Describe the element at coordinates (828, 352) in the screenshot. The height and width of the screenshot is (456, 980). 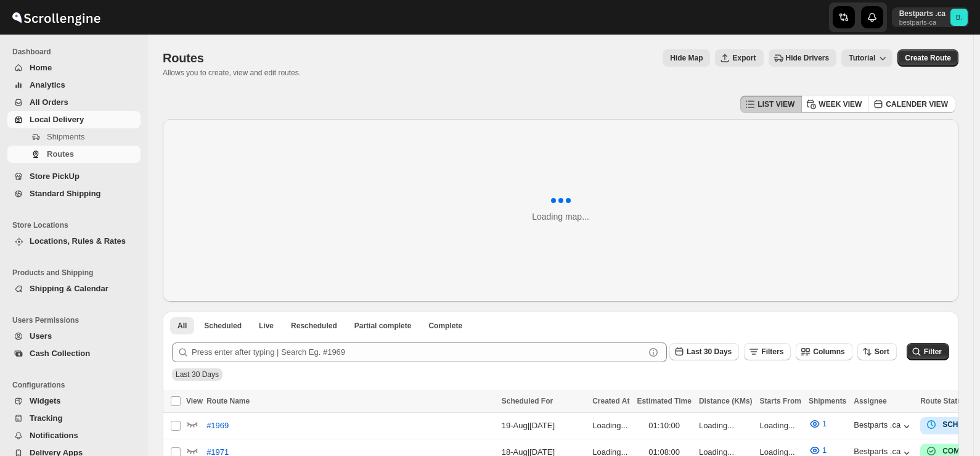
I see `span: Columns` at that location.